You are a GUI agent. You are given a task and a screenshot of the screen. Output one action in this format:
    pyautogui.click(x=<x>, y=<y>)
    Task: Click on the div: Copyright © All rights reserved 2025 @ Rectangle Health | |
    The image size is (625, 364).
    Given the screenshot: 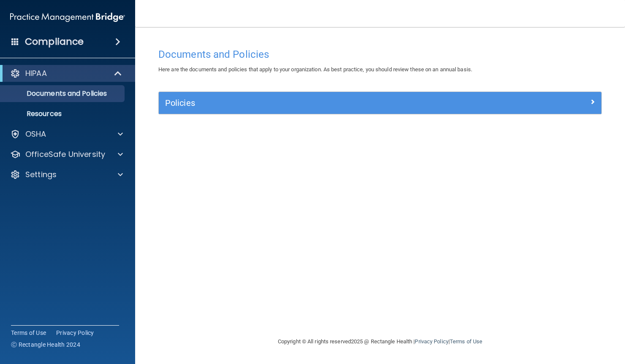 What is the action you would take?
    pyautogui.click(x=380, y=342)
    